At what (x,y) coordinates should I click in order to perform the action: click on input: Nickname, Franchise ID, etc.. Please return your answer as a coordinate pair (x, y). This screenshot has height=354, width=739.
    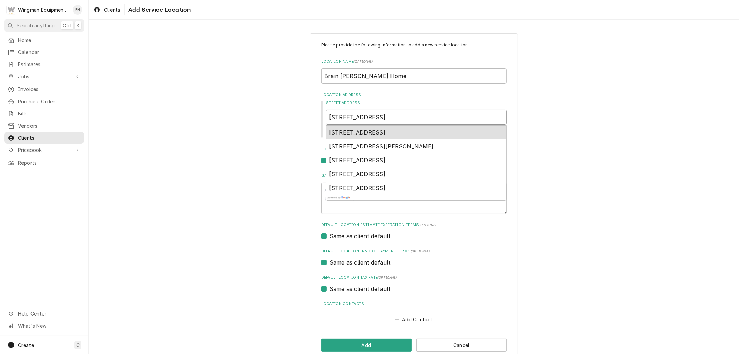
    Looking at the image, I should click on (413, 76).